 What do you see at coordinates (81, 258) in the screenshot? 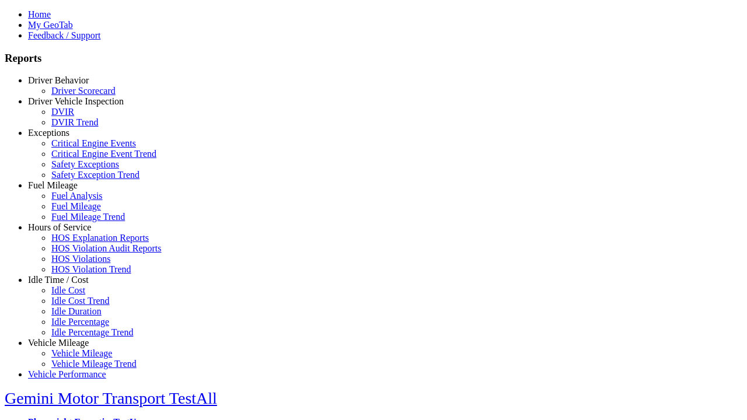
I see `a: HOS Violations` at bounding box center [81, 258].